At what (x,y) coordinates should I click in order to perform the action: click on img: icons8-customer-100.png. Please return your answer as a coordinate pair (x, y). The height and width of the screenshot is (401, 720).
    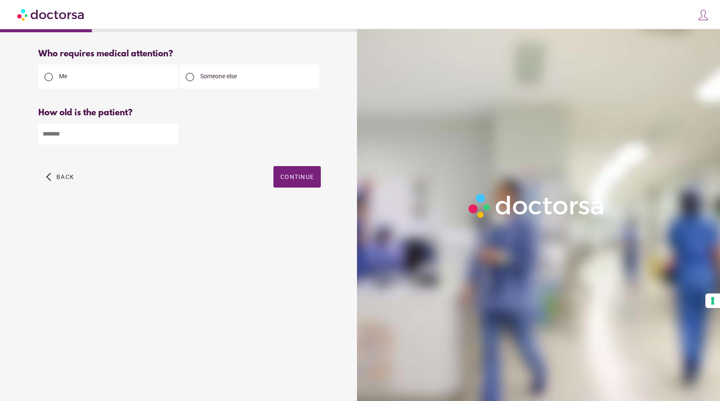
    Looking at the image, I should click on (703, 15).